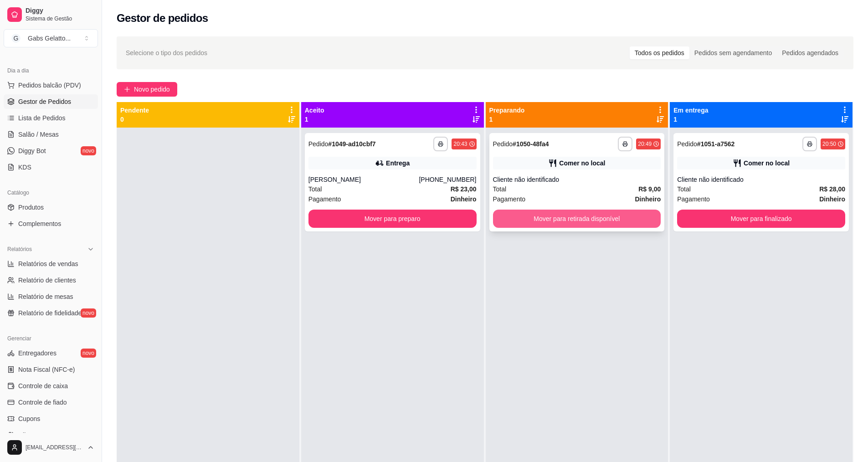 Image resolution: width=868 pixels, height=462 pixels. I want to click on div: Dia a dia, so click(51, 71).